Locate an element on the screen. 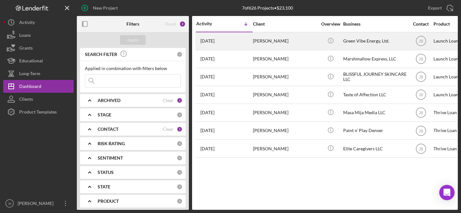 The image size is (461, 213). button: Loans is located at coordinates (38, 35).